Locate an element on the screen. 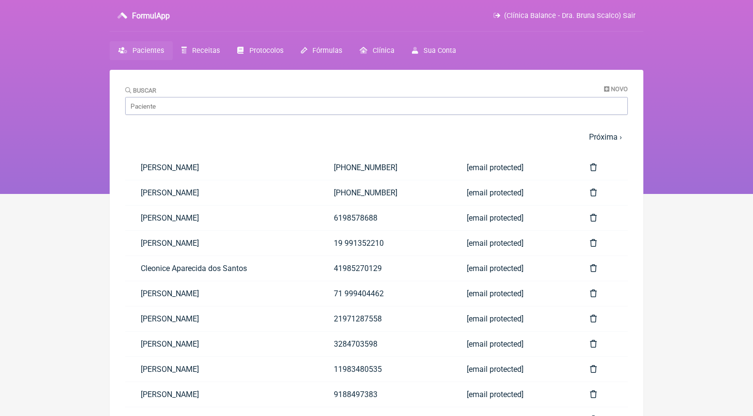 This screenshot has height=416, width=753. a: Cleonice Aparecida dos Santos is located at coordinates (222, 268).